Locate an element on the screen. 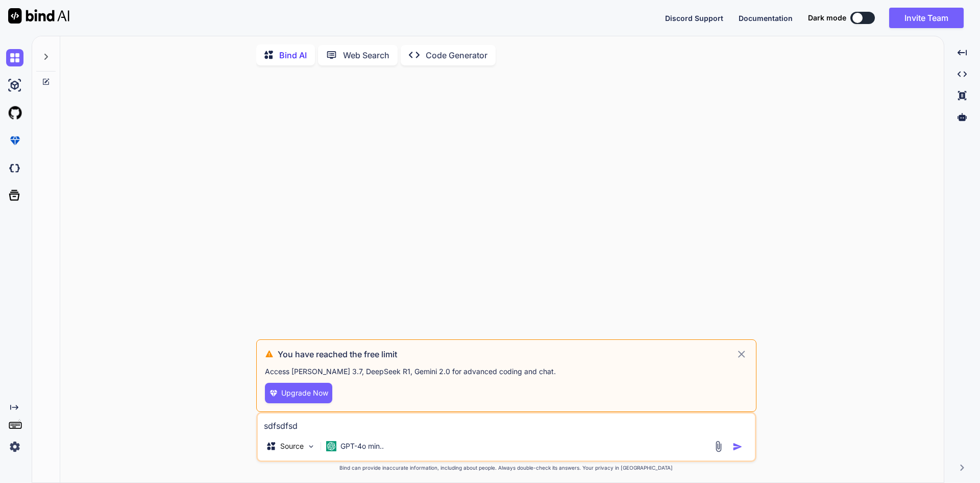 The height and width of the screenshot is (483, 980). p: GPT-4o min.. is located at coordinates (362, 446).